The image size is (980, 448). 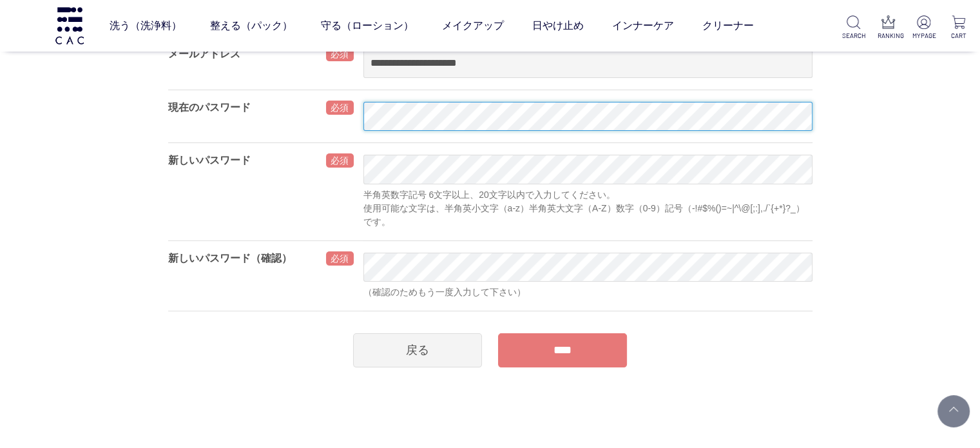 What do you see at coordinates (252, 26) in the screenshot?
I see `a: 整える（パック）` at bounding box center [252, 26].